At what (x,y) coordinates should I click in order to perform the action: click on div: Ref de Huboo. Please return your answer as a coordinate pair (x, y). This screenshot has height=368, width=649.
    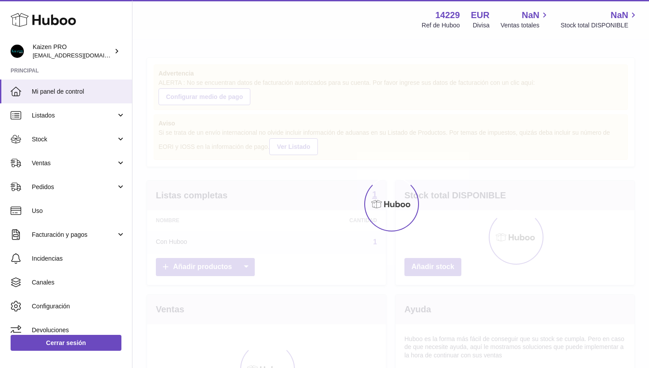
    Looking at the image, I should click on (441, 25).